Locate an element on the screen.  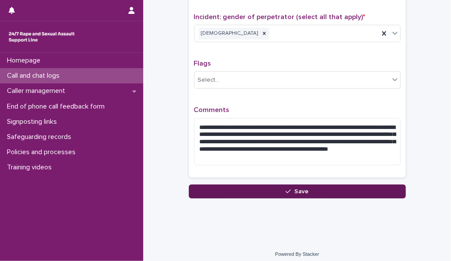
p: Caller management is located at coordinates (38, 91).